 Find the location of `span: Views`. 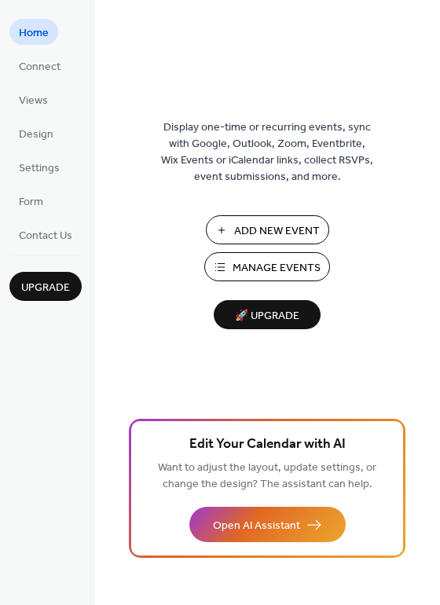

span: Views is located at coordinates (33, 101).